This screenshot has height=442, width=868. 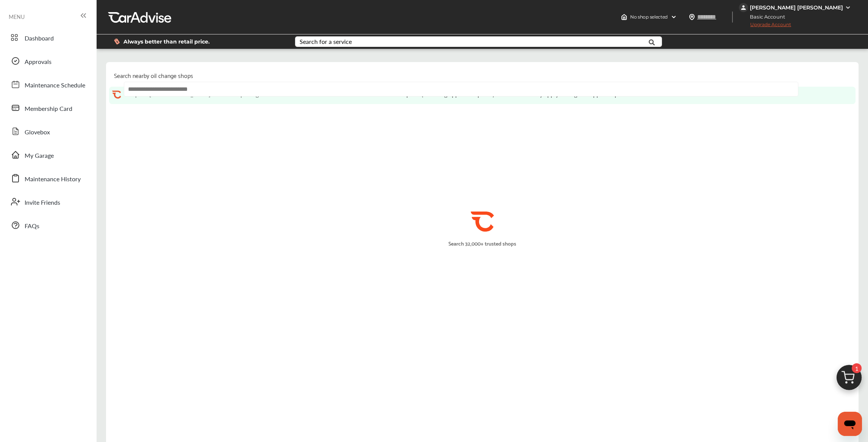 What do you see at coordinates (39, 39) in the screenshot?
I see `span: Dashboard` at bounding box center [39, 39].